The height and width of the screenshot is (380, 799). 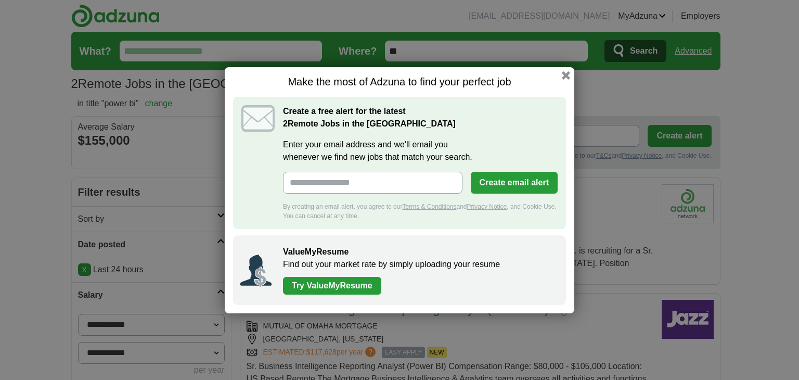 What do you see at coordinates (400, 82) in the screenshot?
I see `h1: Make the most of Adzuna to find your perfect job` at bounding box center [400, 82].